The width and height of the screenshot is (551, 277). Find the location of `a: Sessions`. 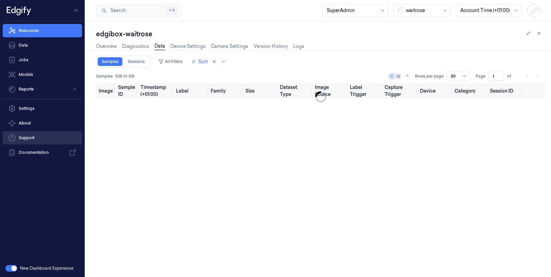

a: Sessions is located at coordinates (136, 62).